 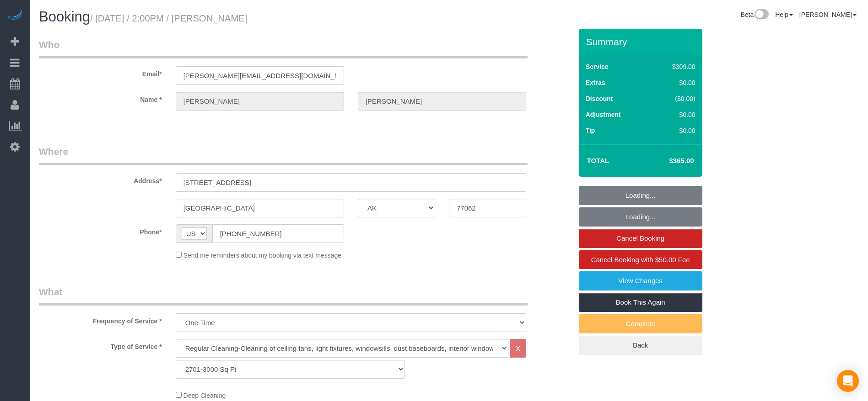 I want to click on label: Adjustment, so click(x=603, y=115).